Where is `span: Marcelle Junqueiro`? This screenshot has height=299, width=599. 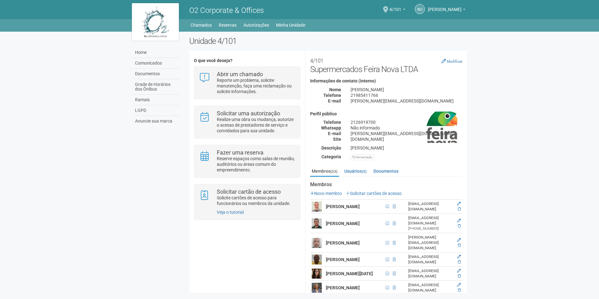 span: Marcelle Junqueiro is located at coordinates (444, 6).